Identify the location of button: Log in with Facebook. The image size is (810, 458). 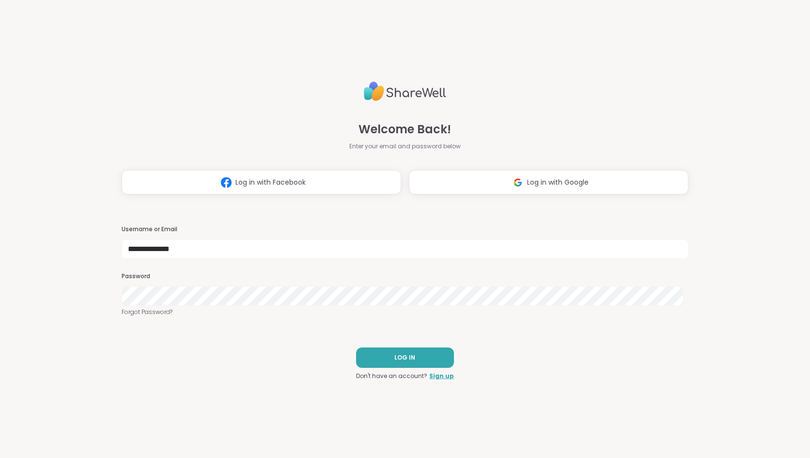
(261, 182).